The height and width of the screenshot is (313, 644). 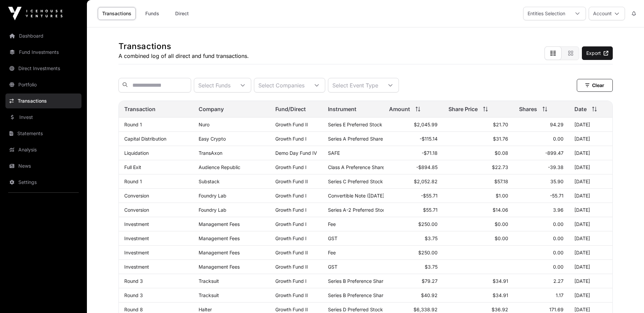 I want to click on span: -39.38, so click(x=555, y=167).